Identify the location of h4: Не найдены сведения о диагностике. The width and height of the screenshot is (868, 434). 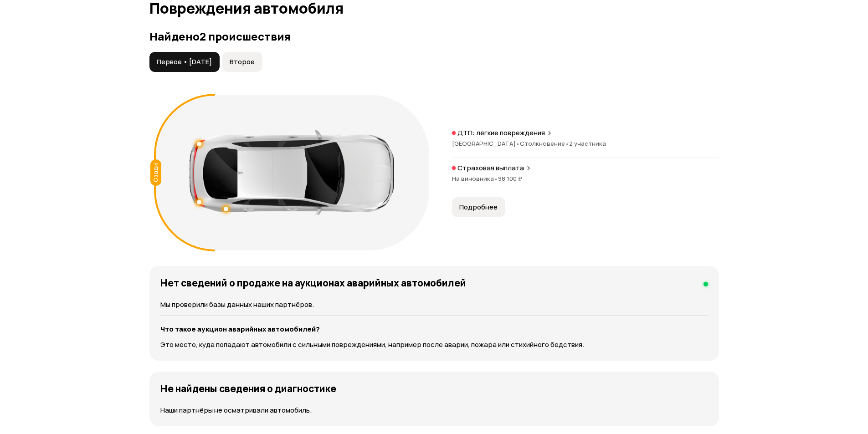
(249, 388).